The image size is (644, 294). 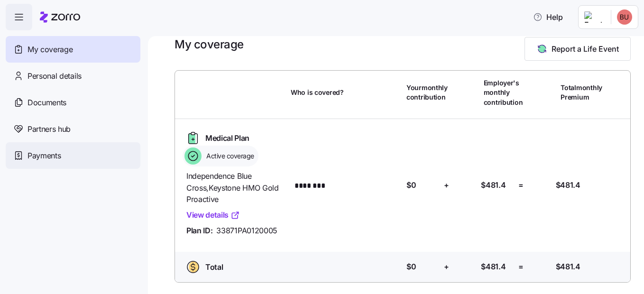 What do you see at coordinates (427, 92) in the screenshot?
I see `span: Your monthly contribution` at bounding box center [427, 92].